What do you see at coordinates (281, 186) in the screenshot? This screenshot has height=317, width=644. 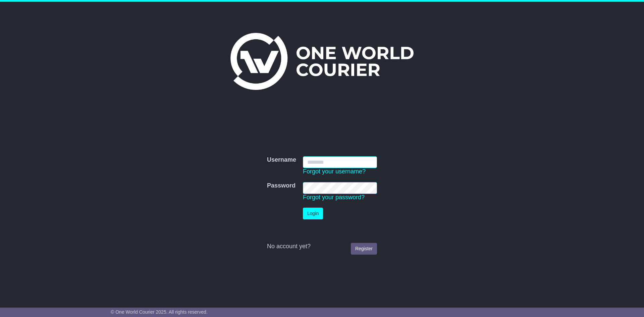 I see `label: Password` at bounding box center [281, 186].